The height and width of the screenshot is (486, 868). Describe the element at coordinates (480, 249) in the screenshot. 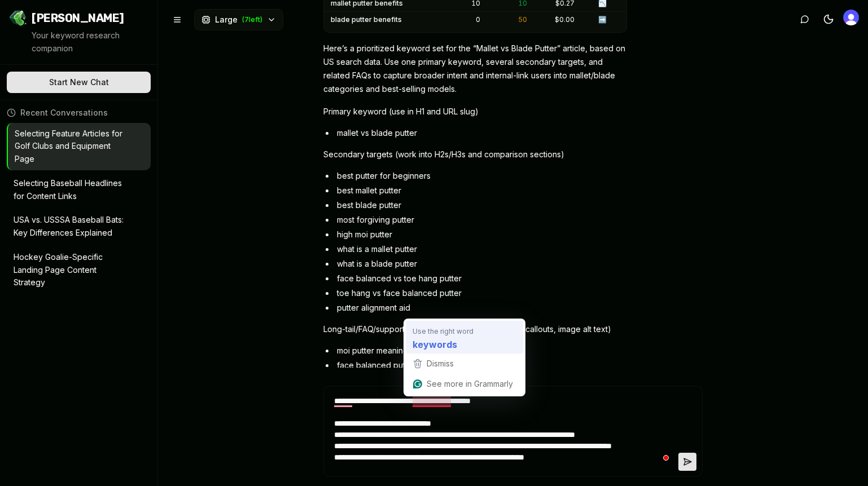

I see `li: what is a mallet putter` at that location.